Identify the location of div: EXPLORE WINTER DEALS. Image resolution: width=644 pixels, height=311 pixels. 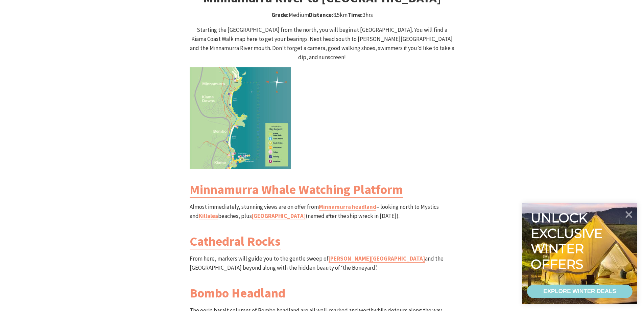
(580, 292).